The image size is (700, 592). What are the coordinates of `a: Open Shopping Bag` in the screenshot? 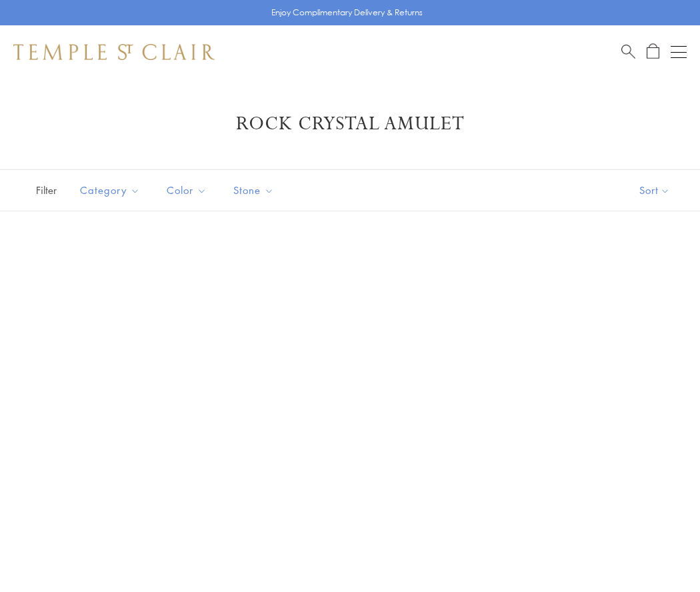 It's located at (653, 51).